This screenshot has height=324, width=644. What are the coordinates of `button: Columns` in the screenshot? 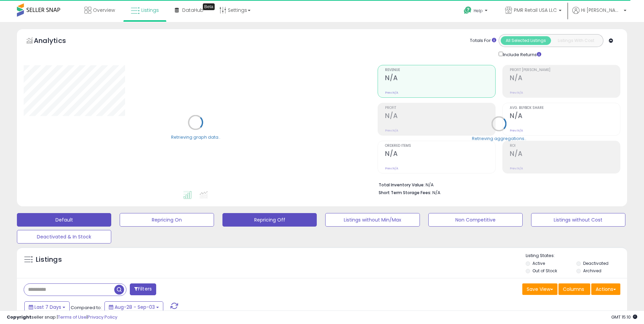 It's located at (574, 289).